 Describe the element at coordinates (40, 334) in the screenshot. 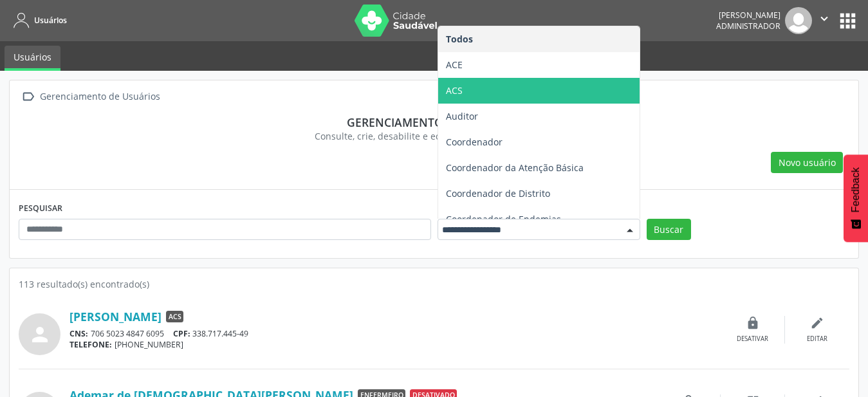

I see `i: person` at that location.